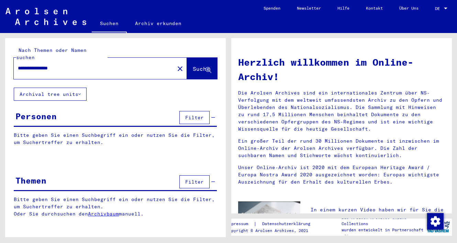 The height and width of the screenshot is (243, 457). I want to click on a: Impressum, so click(240, 224).